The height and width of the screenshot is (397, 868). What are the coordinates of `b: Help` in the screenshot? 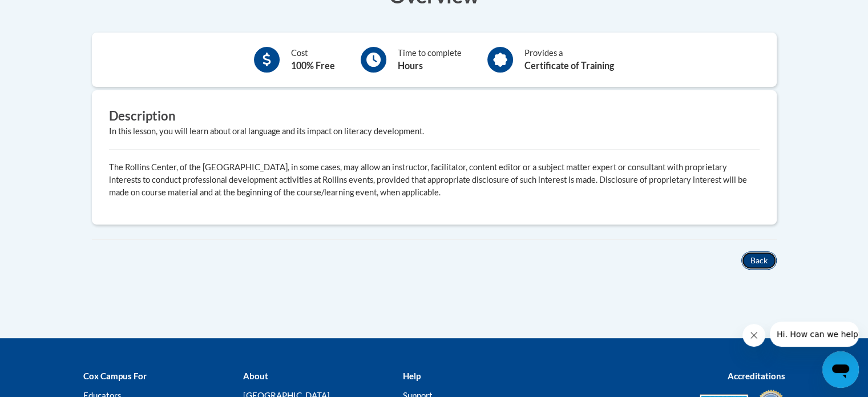 It's located at (411, 376).